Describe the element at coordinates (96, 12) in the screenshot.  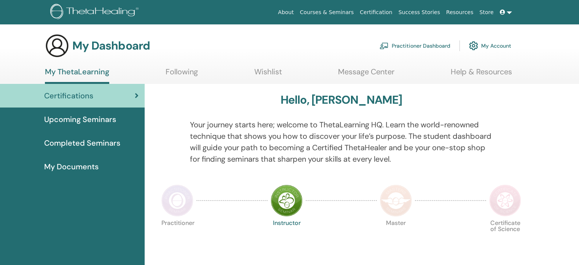
I see `img: logo.png` at that location.